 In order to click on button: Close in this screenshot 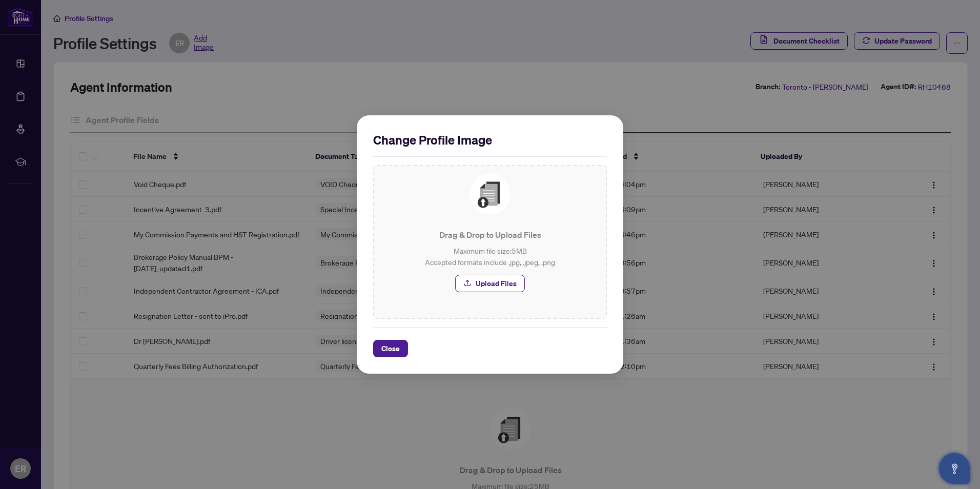, I will do `click(390, 349)`.